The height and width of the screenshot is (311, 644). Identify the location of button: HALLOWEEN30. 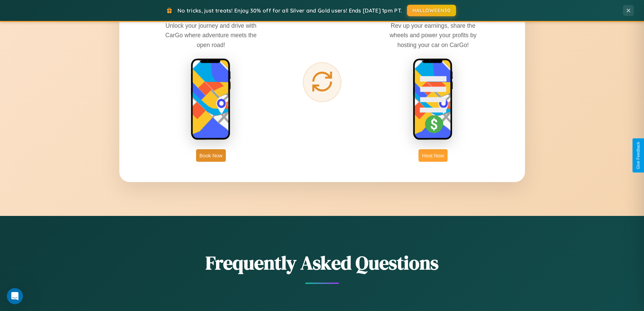
(431, 10).